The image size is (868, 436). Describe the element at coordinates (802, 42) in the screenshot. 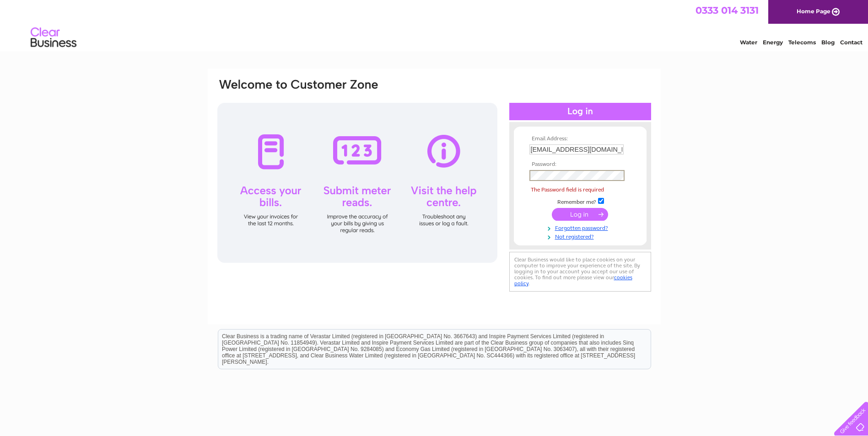

I see `a: Telecoms` at that location.